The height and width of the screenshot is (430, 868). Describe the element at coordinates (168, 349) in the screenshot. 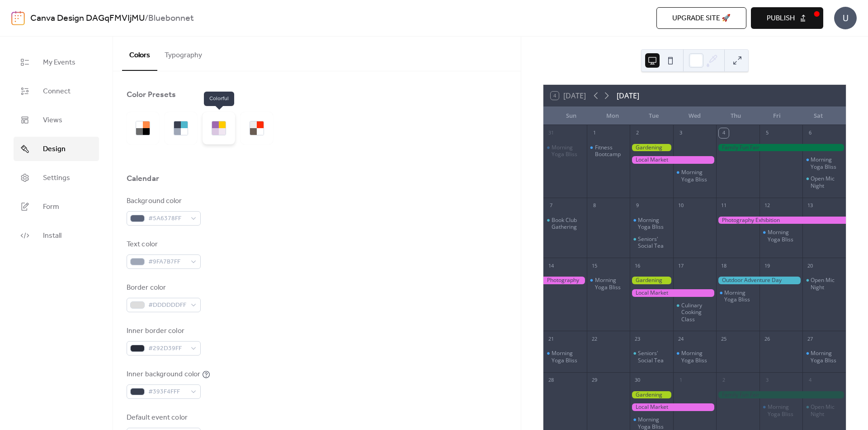

I see `span: #292D39FF` at that location.